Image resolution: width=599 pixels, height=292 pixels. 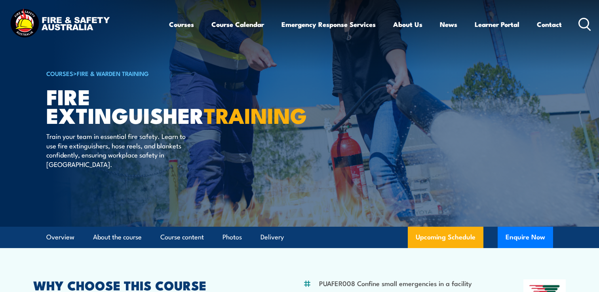 What do you see at coordinates (329, 24) in the screenshot?
I see `a: Emergency Response Services` at bounding box center [329, 24].